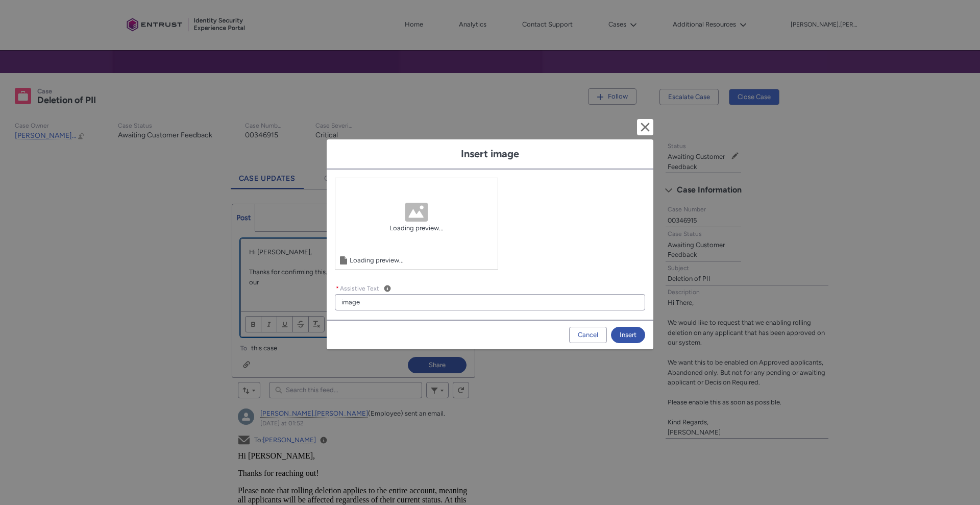  Describe the element at coordinates (490, 154) in the screenshot. I see `h1: Insert image` at that location.